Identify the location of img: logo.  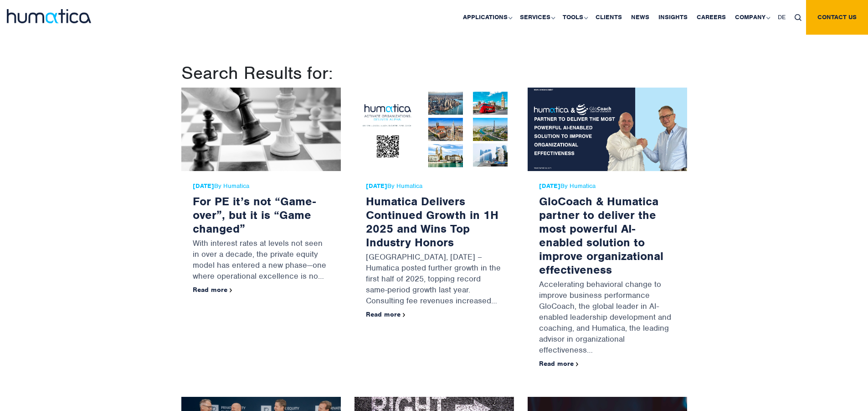
(49, 16).